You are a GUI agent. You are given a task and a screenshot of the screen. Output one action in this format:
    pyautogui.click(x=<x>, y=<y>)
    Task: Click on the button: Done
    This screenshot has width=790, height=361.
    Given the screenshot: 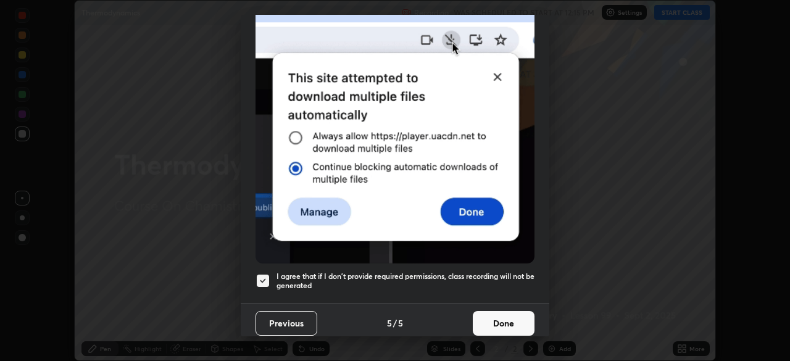 What is the action you would take?
    pyautogui.click(x=504, y=323)
    